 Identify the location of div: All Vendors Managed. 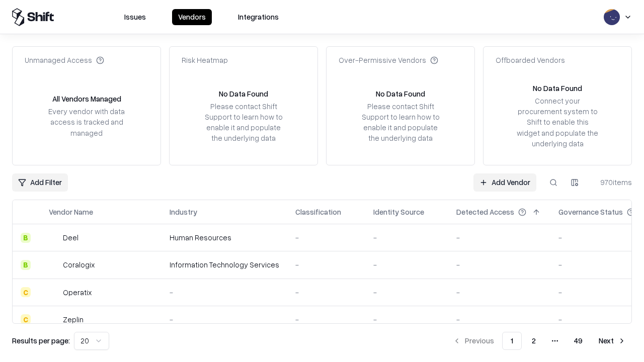
(86, 98).